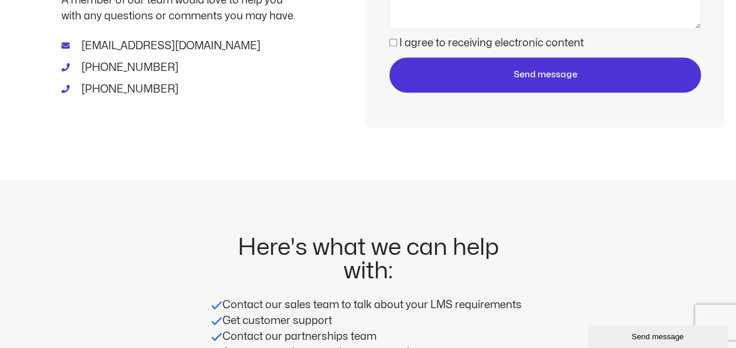  What do you see at coordinates (545, 75) in the screenshot?
I see `button: Send message` at bounding box center [545, 75].